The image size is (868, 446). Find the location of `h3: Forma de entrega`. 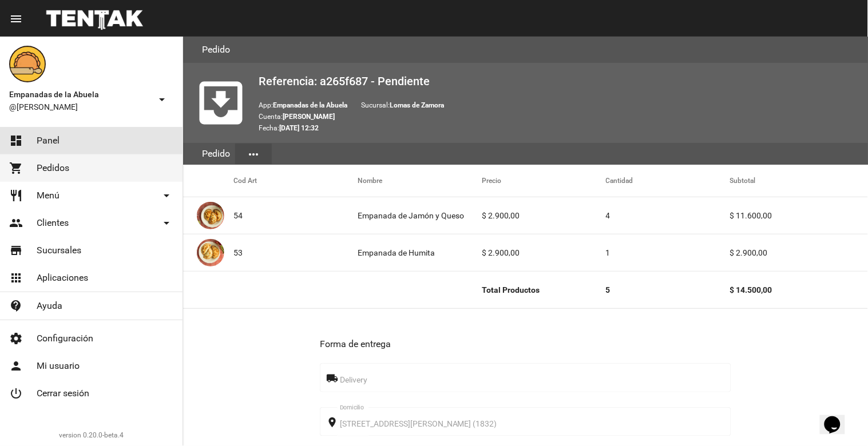

h3: Forma de entrega is located at coordinates (525, 344).